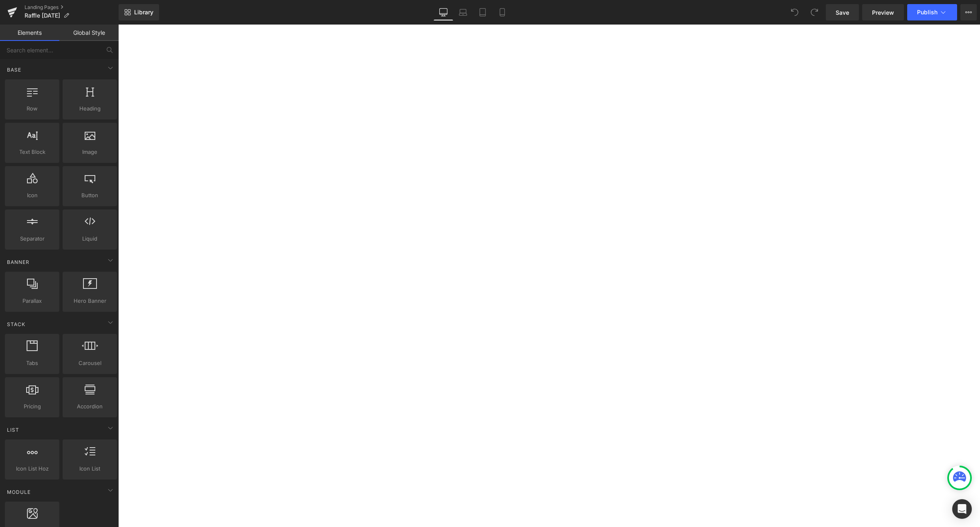 This screenshot has width=980, height=527. I want to click on span: Row, so click(32, 108).